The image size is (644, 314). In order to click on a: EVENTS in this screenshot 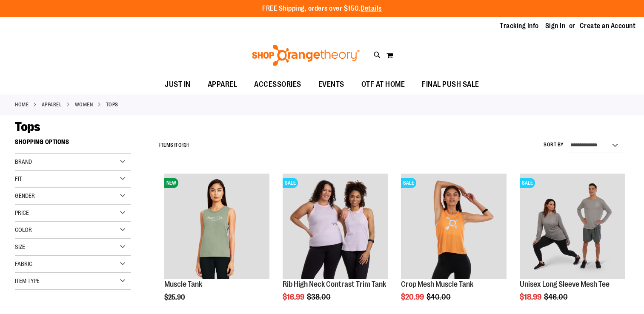, I will do `click(331, 84)`.